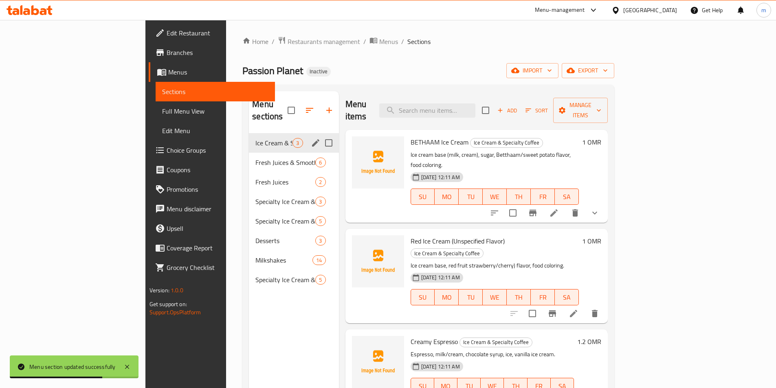  What do you see at coordinates (536, 110) in the screenshot?
I see `button: Sort` at bounding box center [536, 110].